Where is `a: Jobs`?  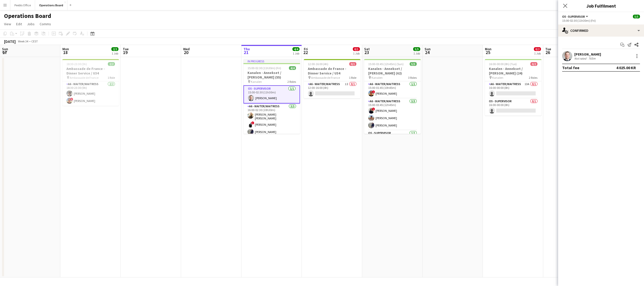
a: Jobs is located at coordinates (31, 24).